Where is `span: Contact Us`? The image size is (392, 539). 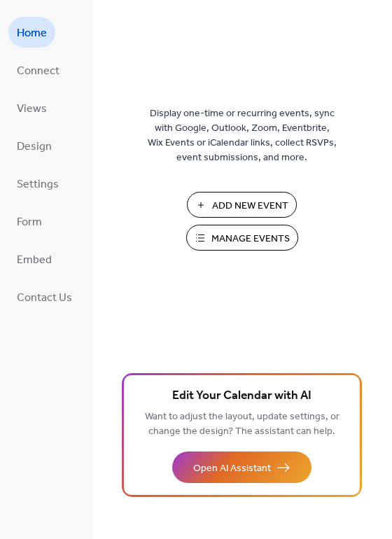
span: Contact Us is located at coordinates (44, 298).